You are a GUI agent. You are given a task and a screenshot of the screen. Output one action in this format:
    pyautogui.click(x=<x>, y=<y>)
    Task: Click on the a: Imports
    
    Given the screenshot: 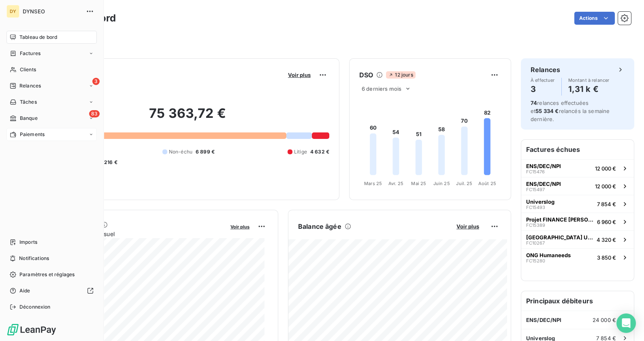 What is the action you would take?
    pyautogui.click(x=51, y=242)
    